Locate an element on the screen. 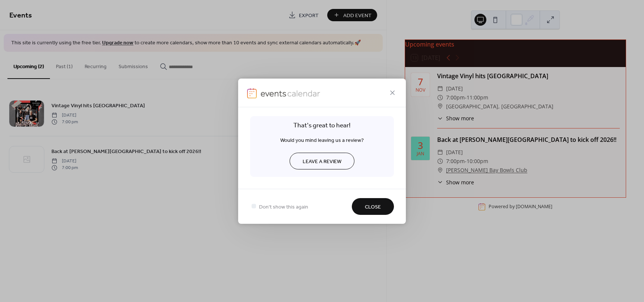 This screenshot has height=302, width=644. span: Don't show this again is located at coordinates (284, 207).